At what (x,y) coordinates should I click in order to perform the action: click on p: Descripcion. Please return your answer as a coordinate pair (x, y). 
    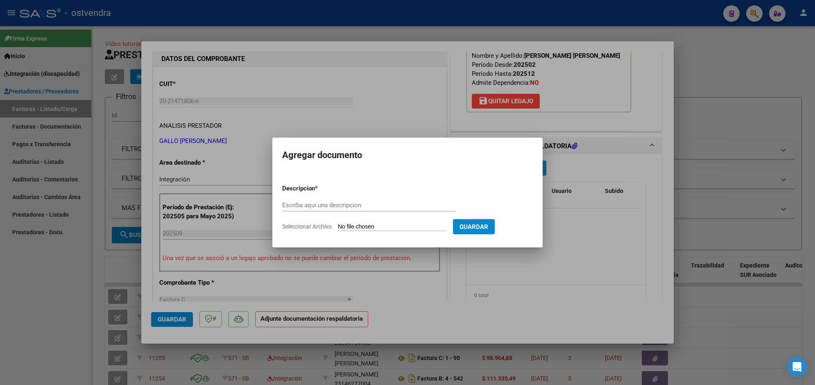
    Looking at the image, I should click on (320, 188).